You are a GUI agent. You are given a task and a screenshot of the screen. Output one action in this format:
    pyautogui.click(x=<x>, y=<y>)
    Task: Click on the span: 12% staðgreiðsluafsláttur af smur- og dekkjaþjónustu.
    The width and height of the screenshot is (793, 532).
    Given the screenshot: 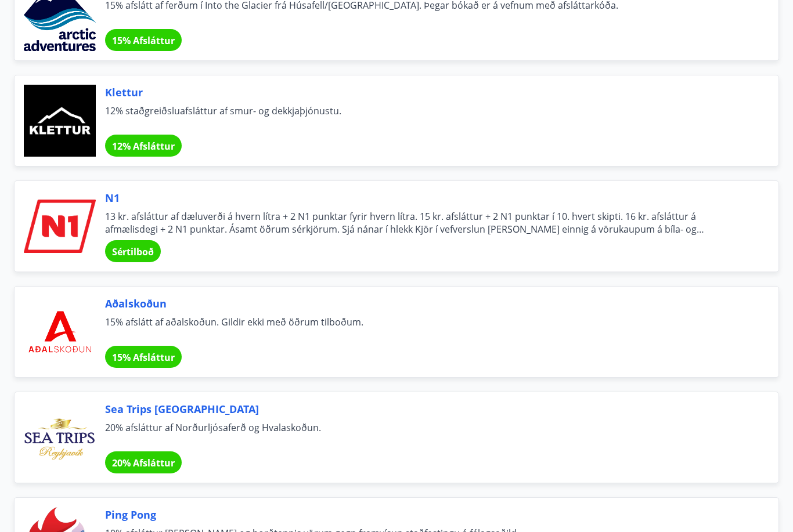 What is the action you would take?
    pyautogui.click(x=428, y=118)
    